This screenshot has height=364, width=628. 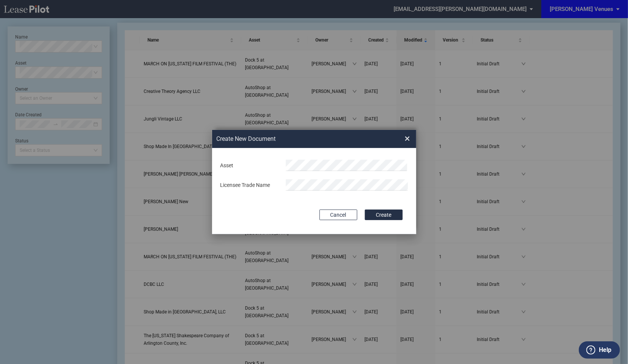 I want to click on input: Licensee Trade Name, so click(x=347, y=185).